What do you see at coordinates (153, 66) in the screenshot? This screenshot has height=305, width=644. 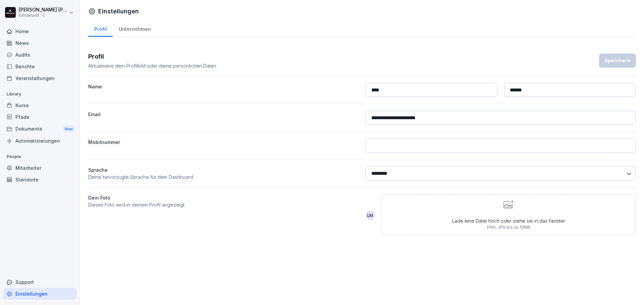 I see `p: Aktualisiere dein Profilbild oder deine persönlichen Daten` at bounding box center [153, 66].